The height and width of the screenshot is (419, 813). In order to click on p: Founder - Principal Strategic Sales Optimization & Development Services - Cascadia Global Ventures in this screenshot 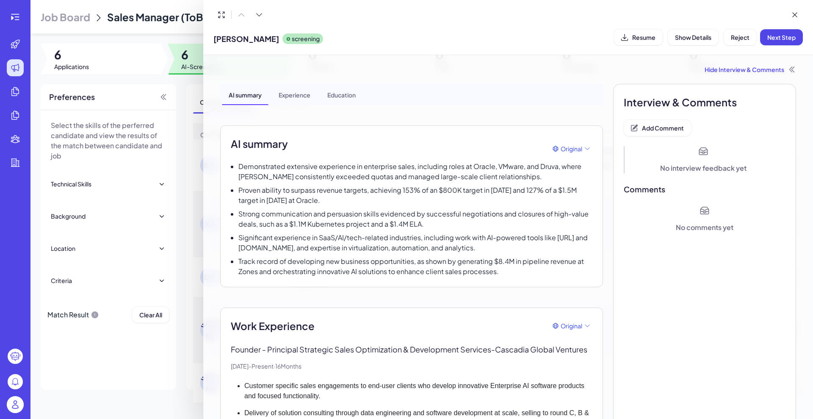, I will do `click(412, 349)`.